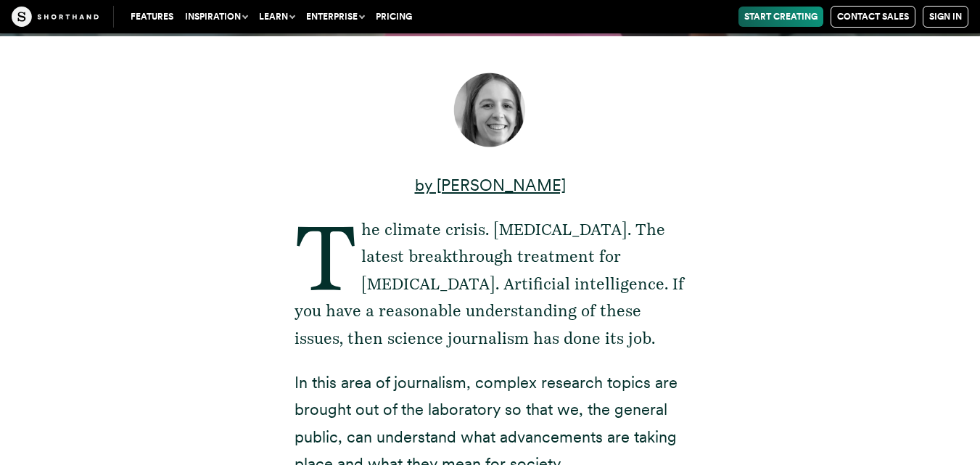 The height and width of the screenshot is (465, 980). What do you see at coordinates (276, 17) in the screenshot?
I see `button: Learn` at bounding box center [276, 17].